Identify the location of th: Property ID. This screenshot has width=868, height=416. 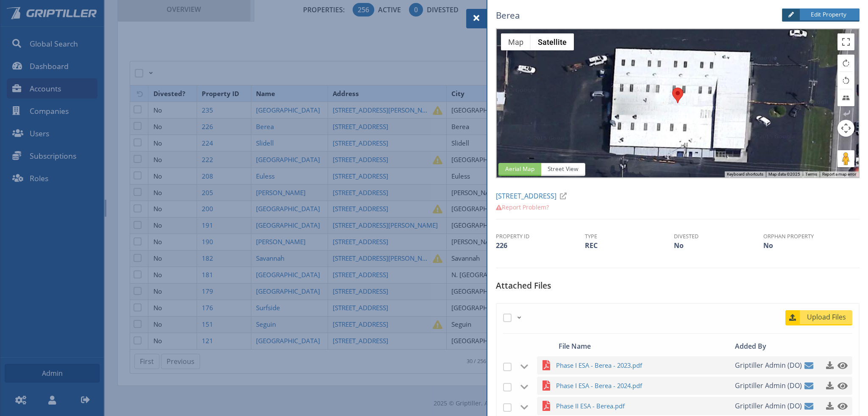
(541, 237).